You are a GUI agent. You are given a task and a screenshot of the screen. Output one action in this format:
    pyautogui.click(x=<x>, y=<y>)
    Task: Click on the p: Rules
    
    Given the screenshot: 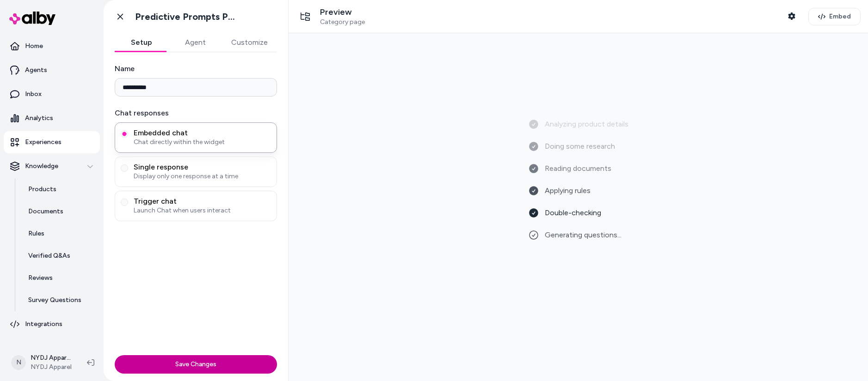 What is the action you would take?
    pyautogui.click(x=36, y=234)
    